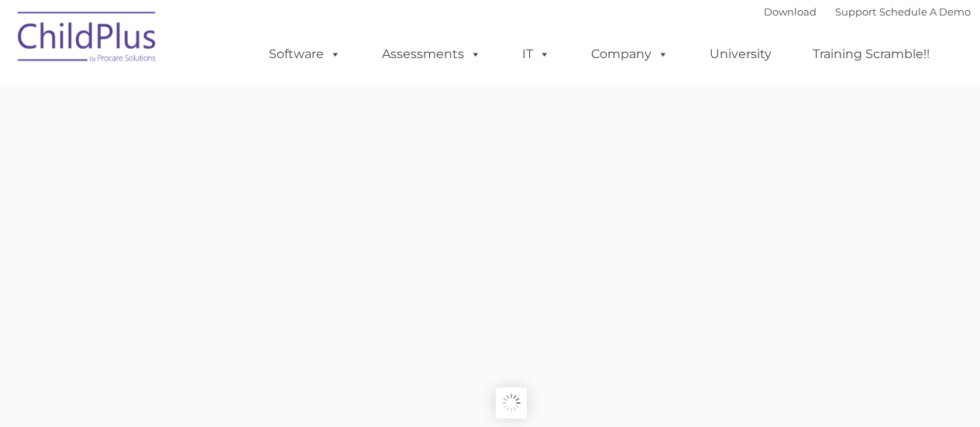 The height and width of the screenshot is (427, 980). Describe the element at coordinates (432, 54) in the screenshot. I see `a: Assessments` at that location.